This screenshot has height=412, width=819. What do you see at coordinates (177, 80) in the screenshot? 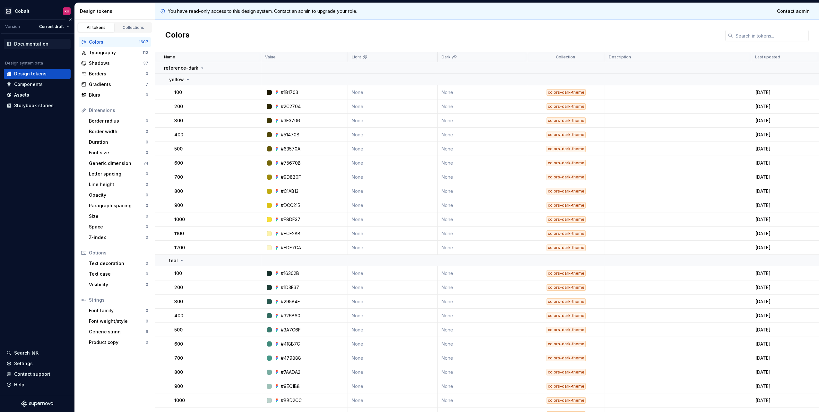
I see `p: yellow` at bounding box center [177, 80].